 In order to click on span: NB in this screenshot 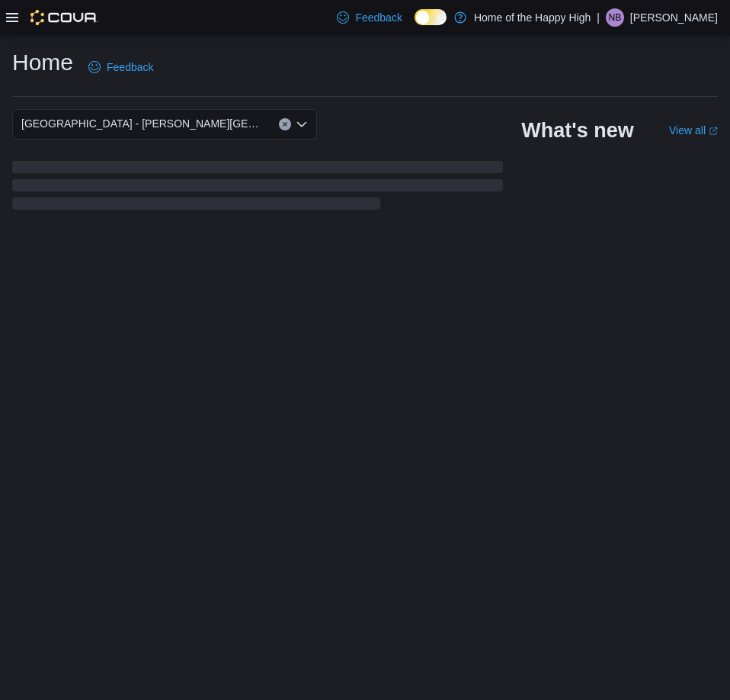, I will do `click(615, 18)`.